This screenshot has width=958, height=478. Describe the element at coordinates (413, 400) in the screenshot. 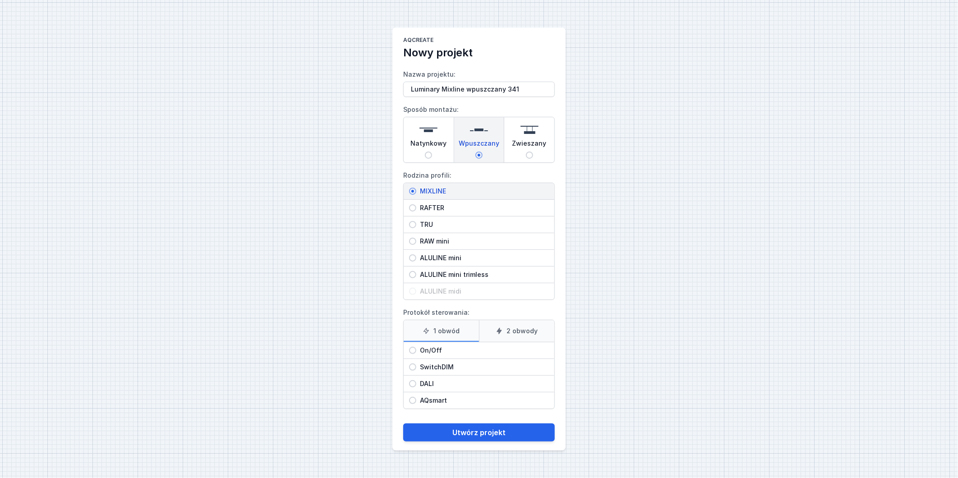

I see `input: AQsmart` at that location.